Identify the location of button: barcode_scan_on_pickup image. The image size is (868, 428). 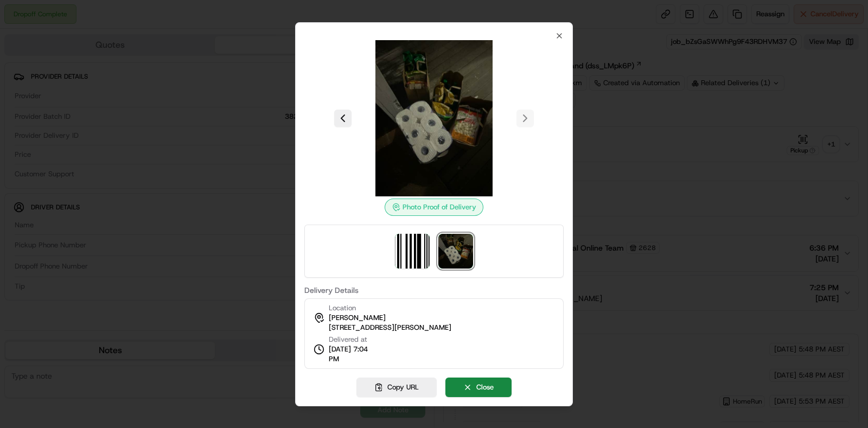
(412, 251).